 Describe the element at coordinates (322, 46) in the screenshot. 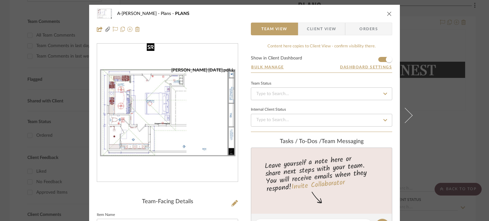

I see `div: Content here copies to Client View - confirm visibility there.` at that location.